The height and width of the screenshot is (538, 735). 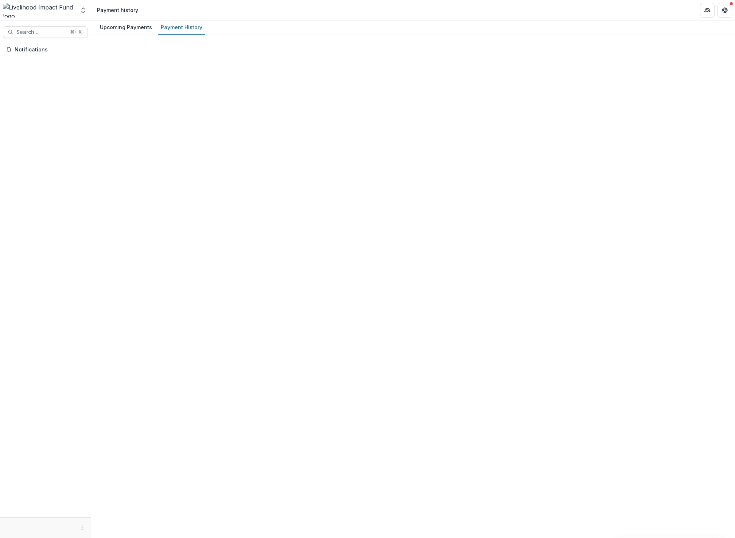 I want to click on span: Search..., so click(x=41, y=32).